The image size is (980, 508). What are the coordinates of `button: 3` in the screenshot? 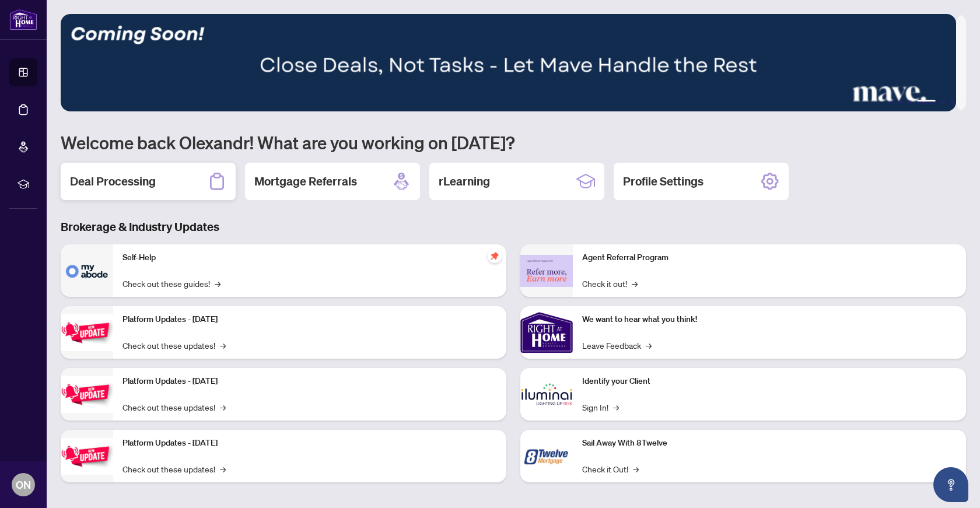 It's located at (910, 102).